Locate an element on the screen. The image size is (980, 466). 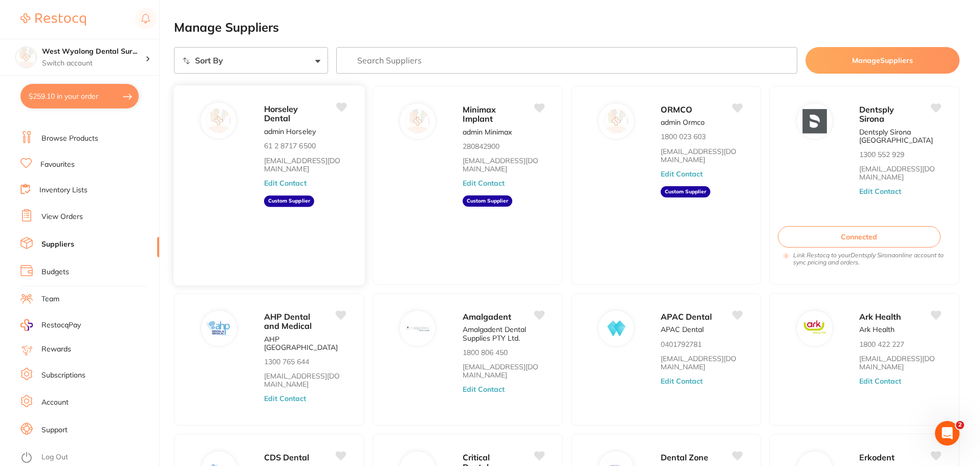
img: AHP Dental and Medical is located at coordinates (220, 329).